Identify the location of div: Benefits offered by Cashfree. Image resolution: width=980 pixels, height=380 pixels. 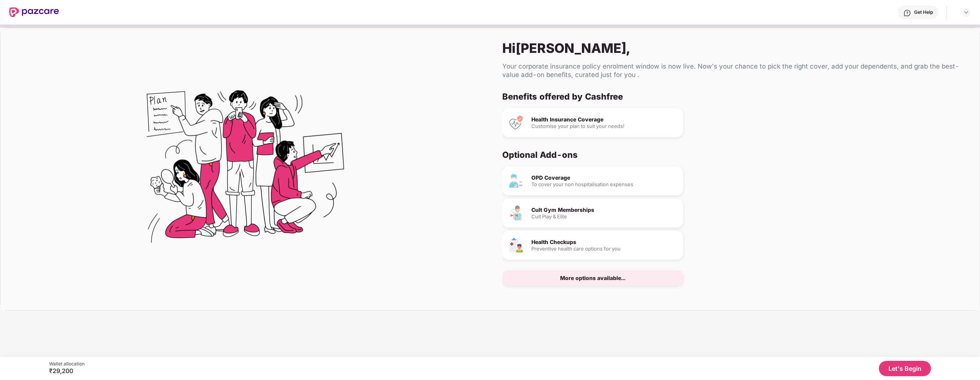
(732, 96).